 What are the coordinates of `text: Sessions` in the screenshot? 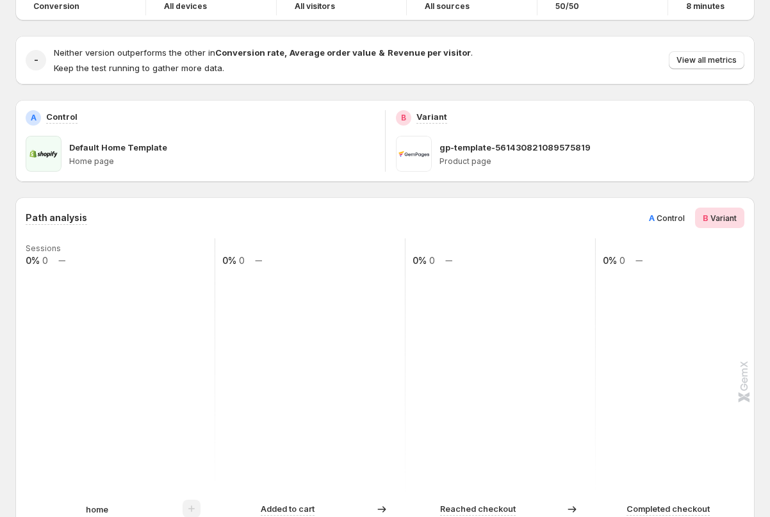 It's located at (43, 248).